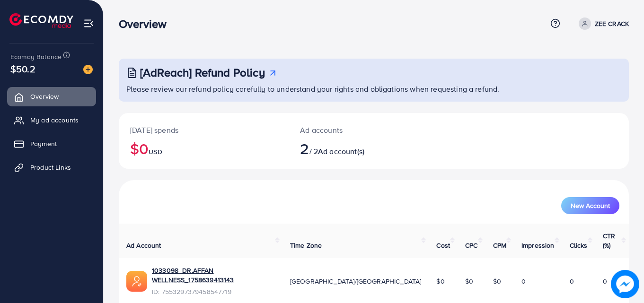 The image size is (644, 303). Describe the element at coordinates (89, 23) in the screenshot. I see `img: menu` at that location.